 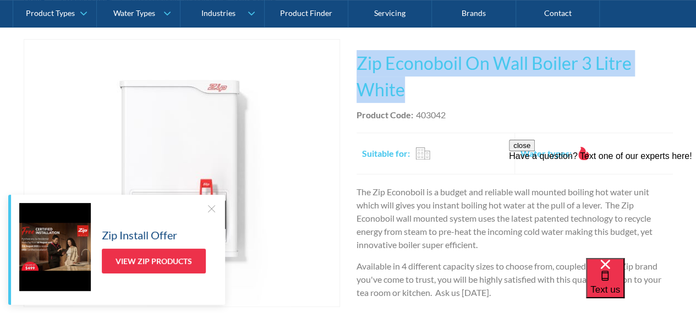 What do you see at coordinates (182, 173) in the screenshot?
I see `a: open lightbox` at bounding box center [182, 173].